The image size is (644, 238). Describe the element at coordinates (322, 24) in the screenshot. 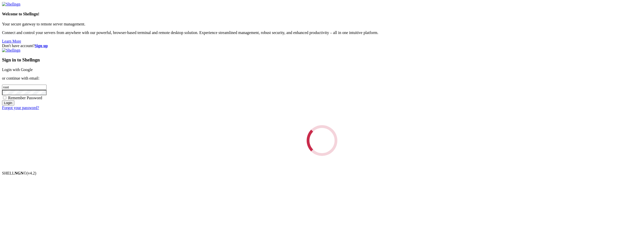

I see `p: Your secure gateway to remote server management.` at that location.